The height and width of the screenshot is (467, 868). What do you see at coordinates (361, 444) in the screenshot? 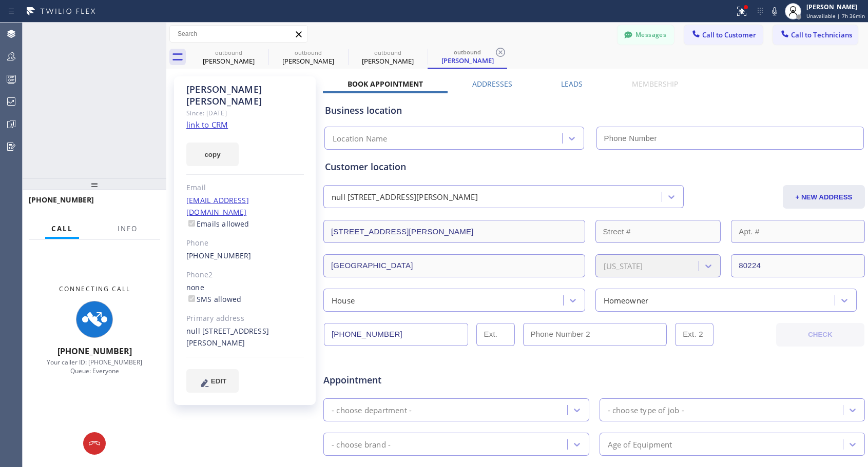
I see `div: - choose brand -` at bounding box center [361, 444].